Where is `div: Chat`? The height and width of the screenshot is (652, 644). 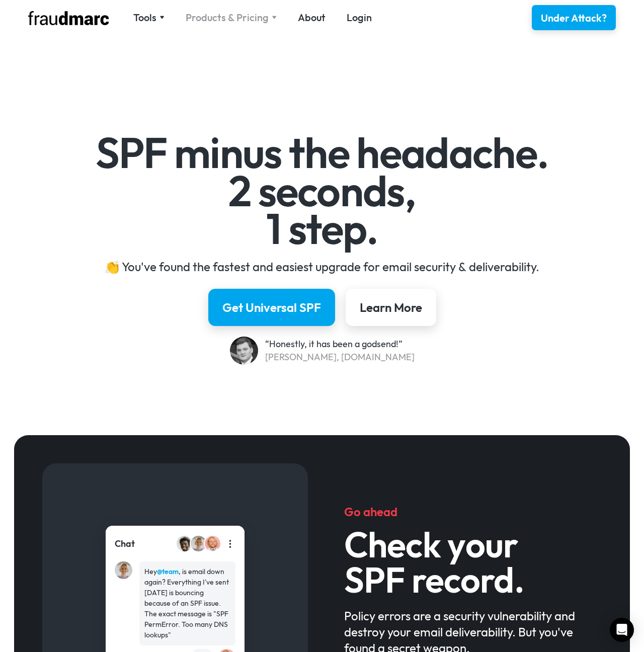 div: Chat is located at coordinates (125, 544).